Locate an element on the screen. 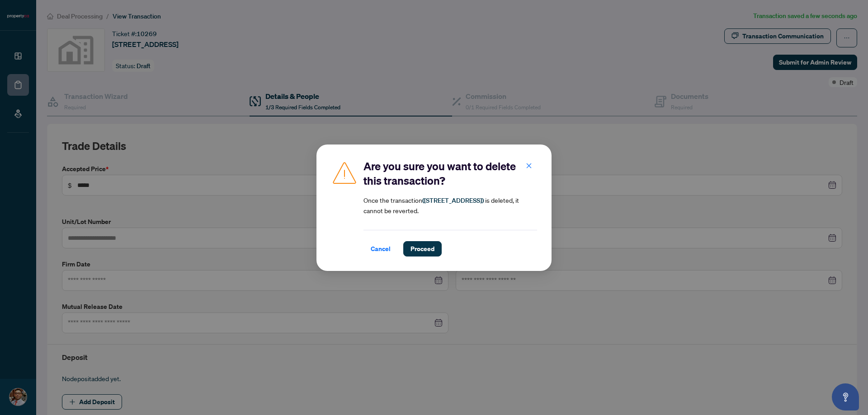 The image size is (868, 415). button: Proceed is located at coordinates (422, 249).